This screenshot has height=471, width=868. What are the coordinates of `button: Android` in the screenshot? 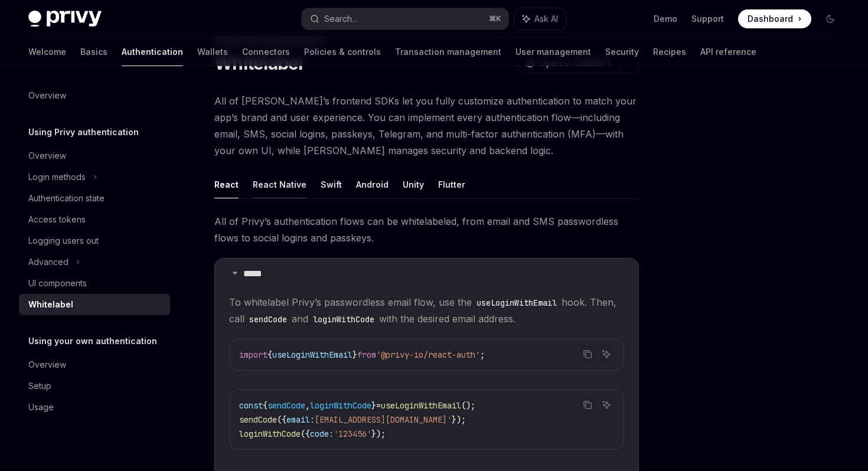 It's located at (372, 184).